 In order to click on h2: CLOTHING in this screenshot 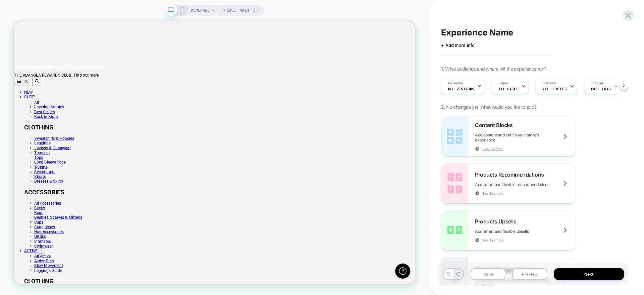, I will do `click(274, 141)`.